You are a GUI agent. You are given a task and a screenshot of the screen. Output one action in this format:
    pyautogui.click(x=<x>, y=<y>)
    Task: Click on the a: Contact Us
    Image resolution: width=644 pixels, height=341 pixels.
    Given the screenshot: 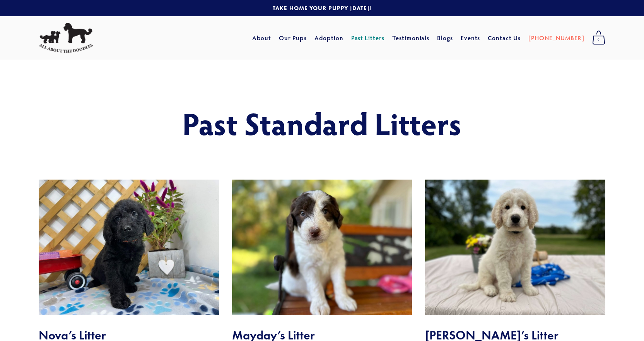 What is the action you would take?
    pyautogui.click(x=504, y=38)
    